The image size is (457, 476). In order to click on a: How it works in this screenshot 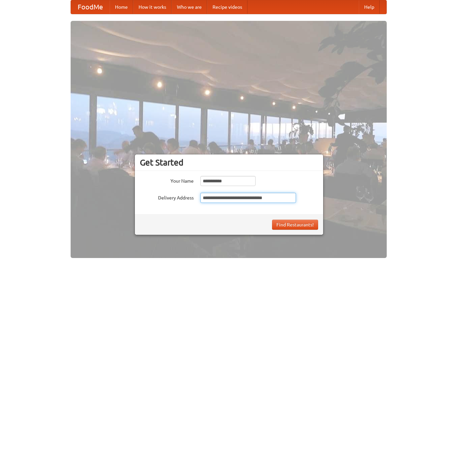, I will do `click(152, 7)`.